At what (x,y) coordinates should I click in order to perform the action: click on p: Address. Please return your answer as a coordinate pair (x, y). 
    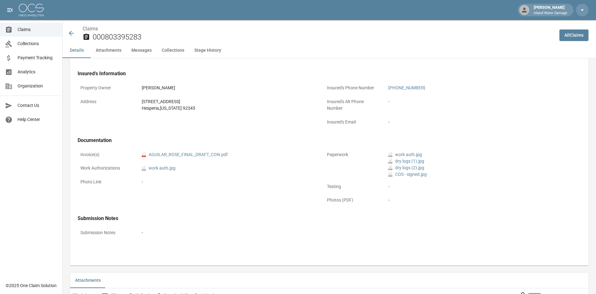
    Looking at the image, I should click on (106, 101).